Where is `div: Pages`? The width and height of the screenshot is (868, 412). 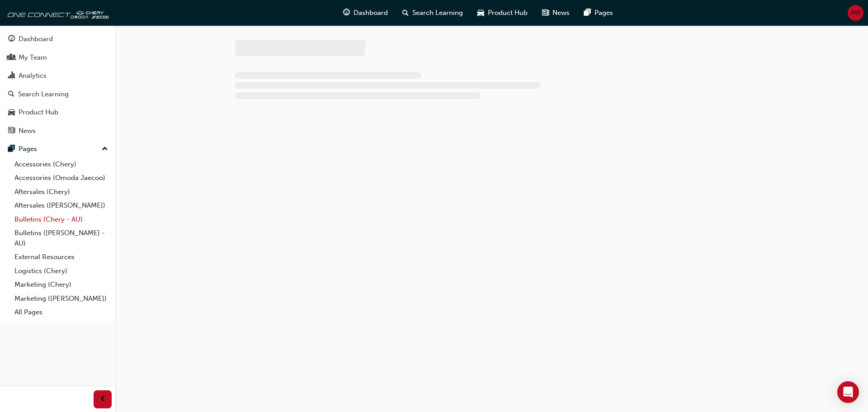
div: Pages is located at coordinates (27, 149).